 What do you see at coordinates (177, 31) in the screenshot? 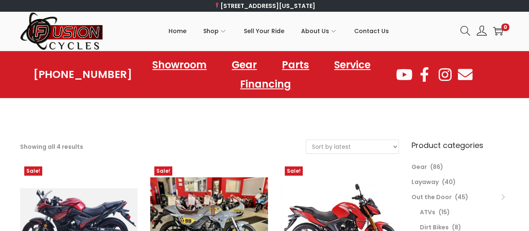
I see `a: Home` at bounding box center [177, 31].